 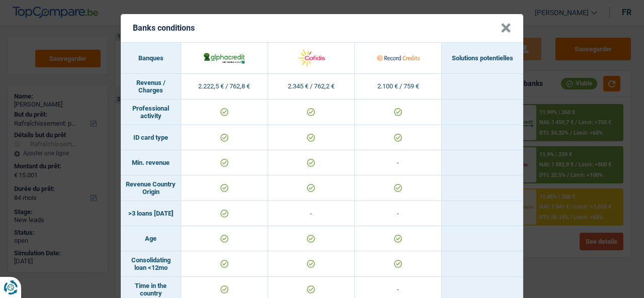 What do you see at coordinates (311, 58) in the screenshot?
I see `img: Cofidis` at bounding box center [311, 58].